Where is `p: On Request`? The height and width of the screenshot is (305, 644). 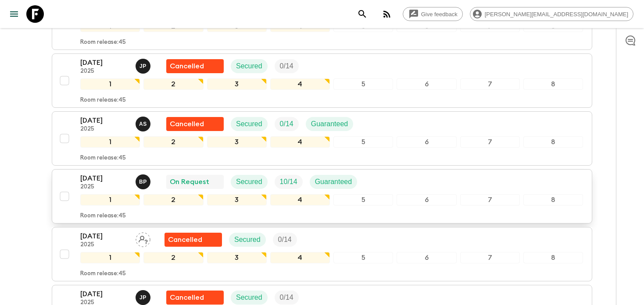
p: On Request is located at coordinates (189, 182).